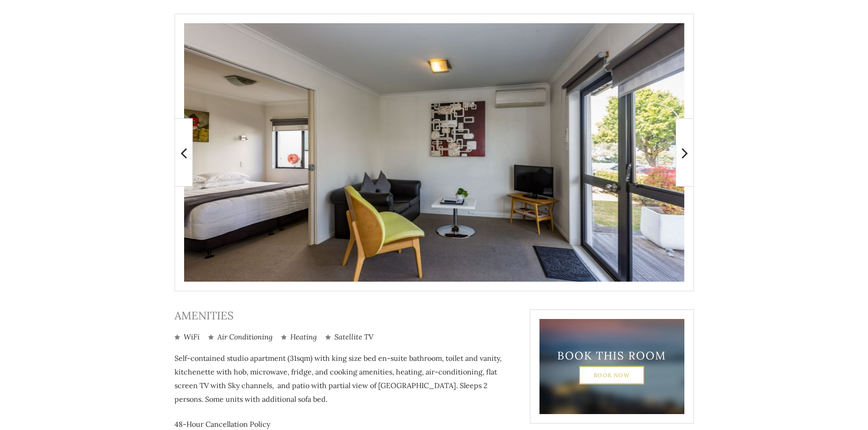 The image size is (868, 430). Describe the element at coordinates (345, 379) in the screenshot. I see `p: Self-contained studio apartment (31sqm) with king size bed en-suite bathroom, toilet and vanity, ...` at that location.